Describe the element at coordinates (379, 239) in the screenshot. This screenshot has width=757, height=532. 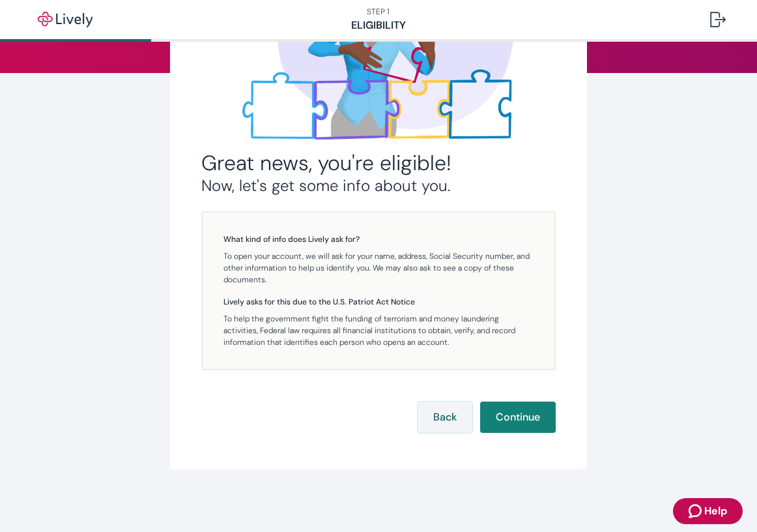
I see `h5: What kind of info does Lively ask for?` at that location.